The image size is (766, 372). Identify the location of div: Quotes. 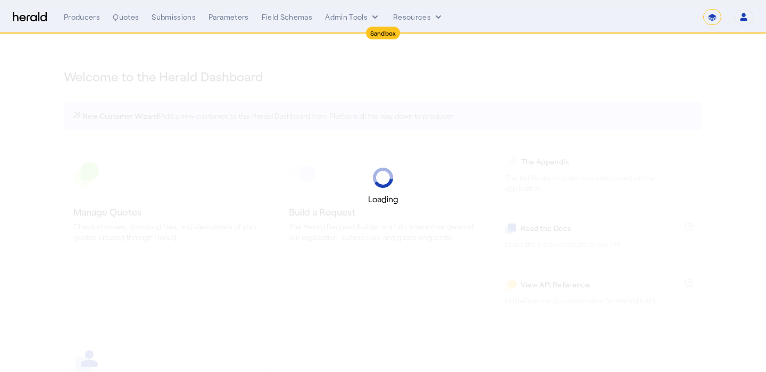
(126, 17).